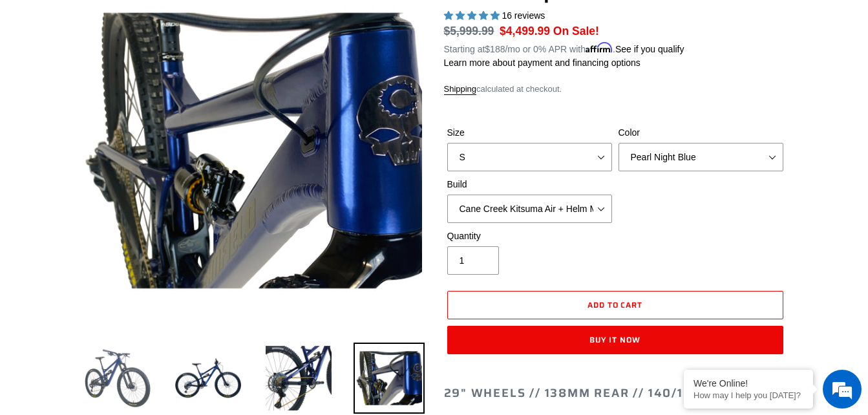 Image resolution: width=868 pixels, height=415 pixels. What do you see at coordinates (470, 31) in the screenshot?
I see `s: $5,999.99` at bounding box center [470, 31].